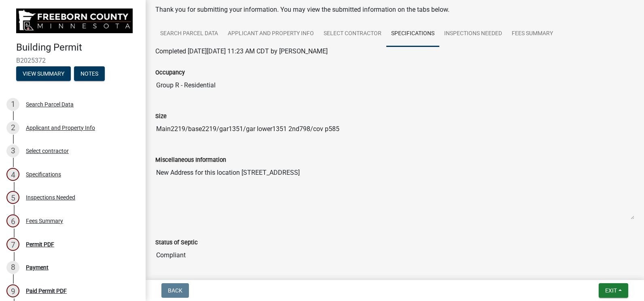 The width and height of the screenshot is (644, 301). What do you see at coordinates (13, 198) in the screenshot?
I see `div: 5` at bounding box center [13, 198].